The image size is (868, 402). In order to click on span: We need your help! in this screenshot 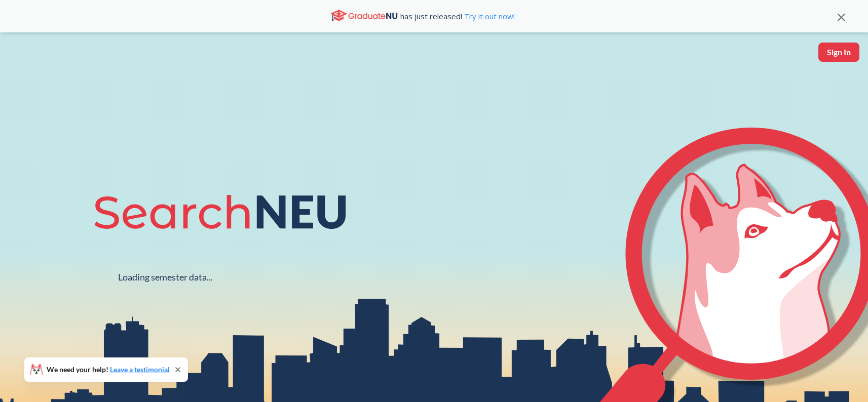, I will do `click(108, 370)`.